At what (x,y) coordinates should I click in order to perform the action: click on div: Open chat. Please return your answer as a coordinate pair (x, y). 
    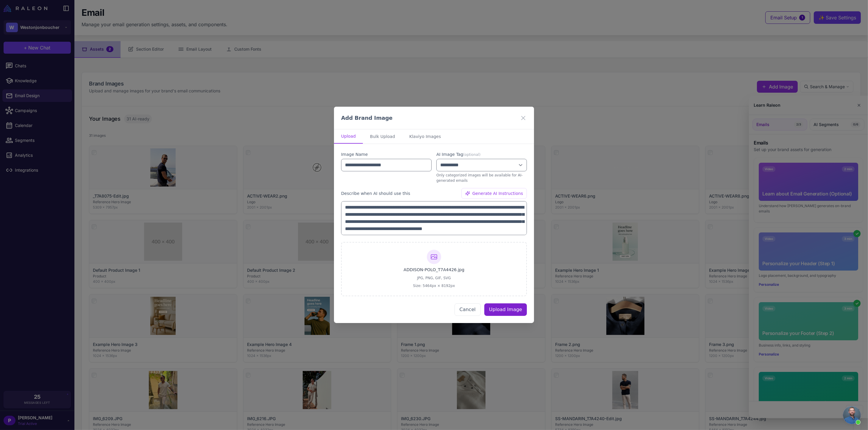
    Looking at the image, I should click on (852, 415).